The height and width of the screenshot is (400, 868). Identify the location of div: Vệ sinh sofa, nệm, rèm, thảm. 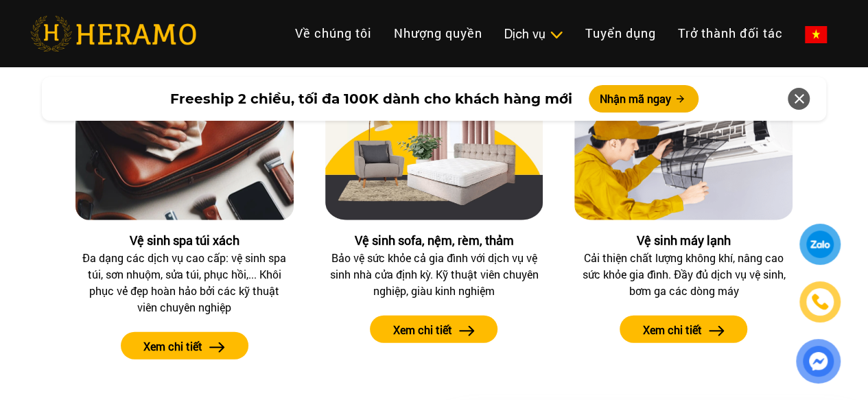
(434, 240).